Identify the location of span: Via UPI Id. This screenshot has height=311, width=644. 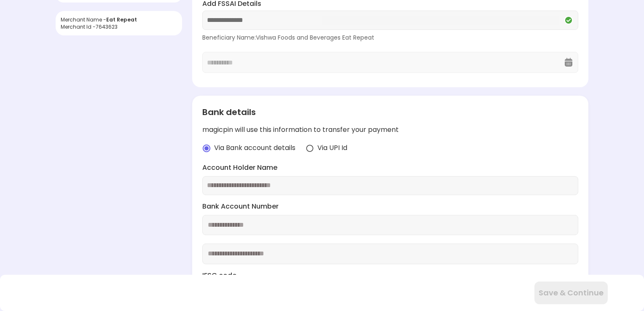
(332, 148).